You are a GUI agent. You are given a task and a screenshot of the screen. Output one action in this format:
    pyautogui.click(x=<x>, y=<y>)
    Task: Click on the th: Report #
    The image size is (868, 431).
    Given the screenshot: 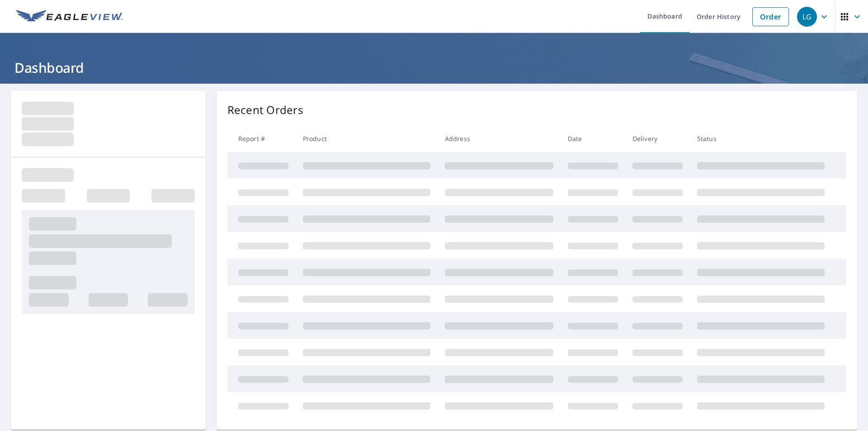 What is the action you would take?
    pyautogui.click(x=262, y=138)
    